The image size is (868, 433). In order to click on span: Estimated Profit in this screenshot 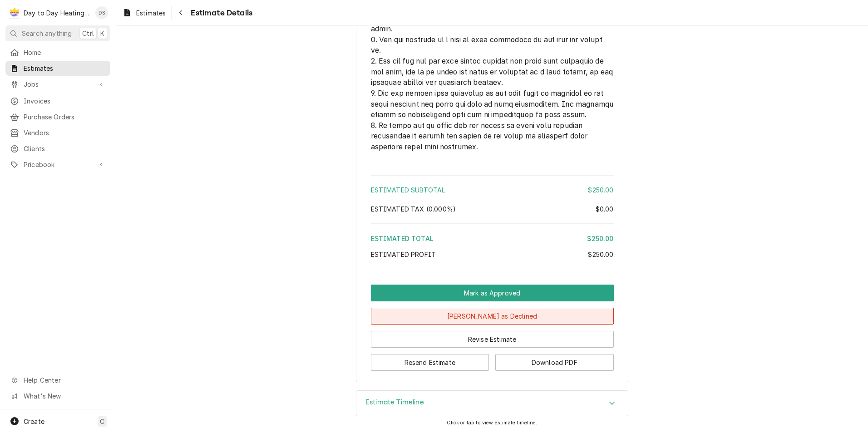, I will do `click(404, 254)`.